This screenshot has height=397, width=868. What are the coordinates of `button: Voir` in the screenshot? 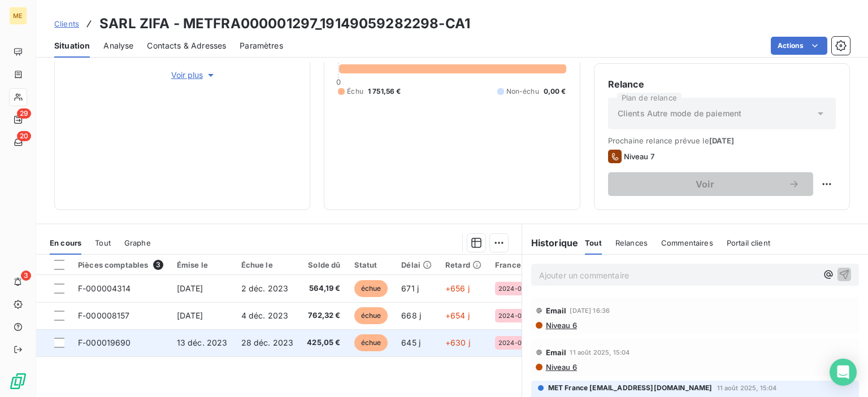 It's located at (710, 184).